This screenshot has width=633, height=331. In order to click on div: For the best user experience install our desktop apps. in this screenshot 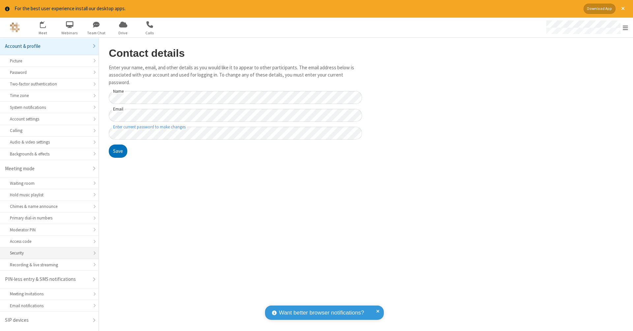, I will do `click(296, 9)`.